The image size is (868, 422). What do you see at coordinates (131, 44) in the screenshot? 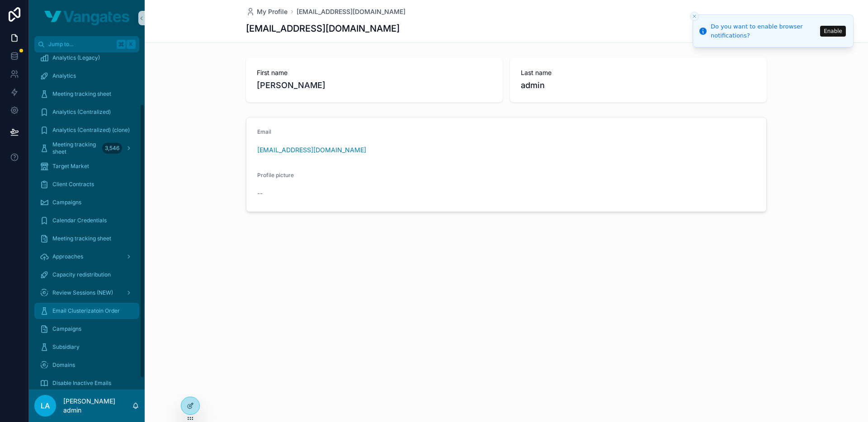
I see `span: K` at bounding box center [131, 44].